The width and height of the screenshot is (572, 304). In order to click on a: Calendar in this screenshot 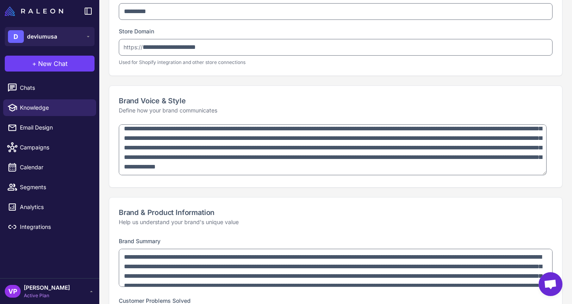, I will do `click(50, 167)`.